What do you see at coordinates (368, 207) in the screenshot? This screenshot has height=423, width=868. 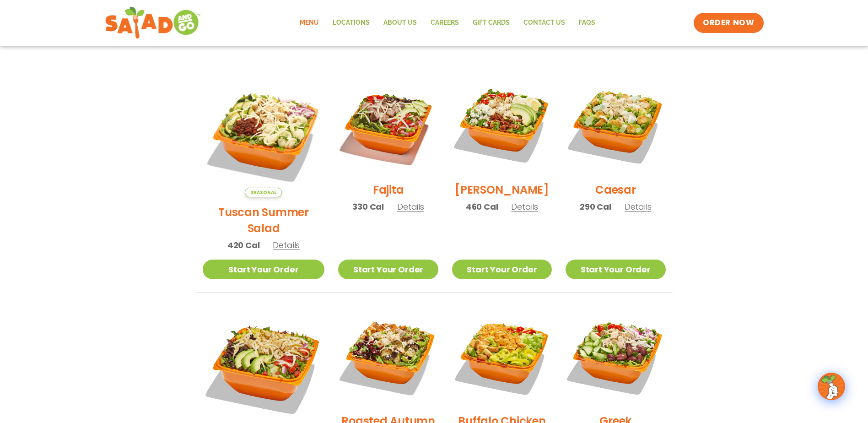 I see `span: 330 Cal` at bounding box center [368, 207].